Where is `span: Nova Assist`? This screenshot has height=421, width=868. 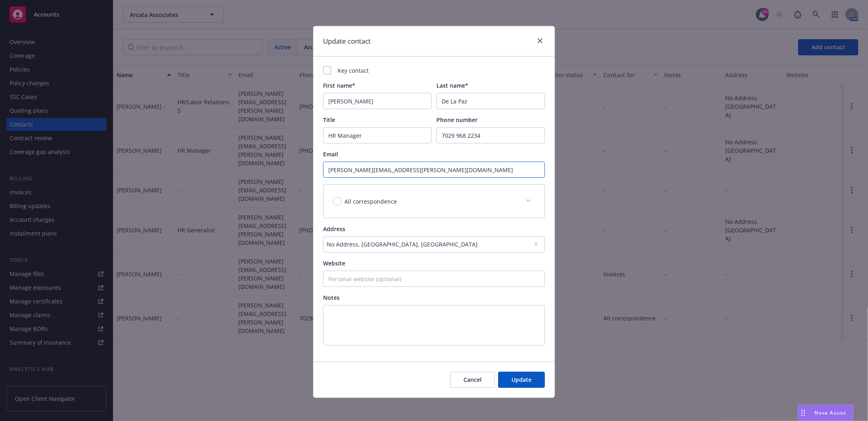 span: Nova Assist is located at coordinates (831, 412).